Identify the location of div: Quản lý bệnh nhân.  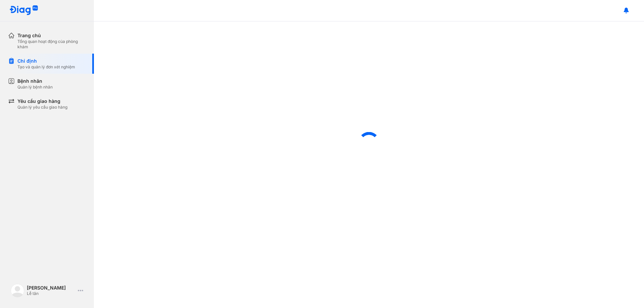
(35, 87).